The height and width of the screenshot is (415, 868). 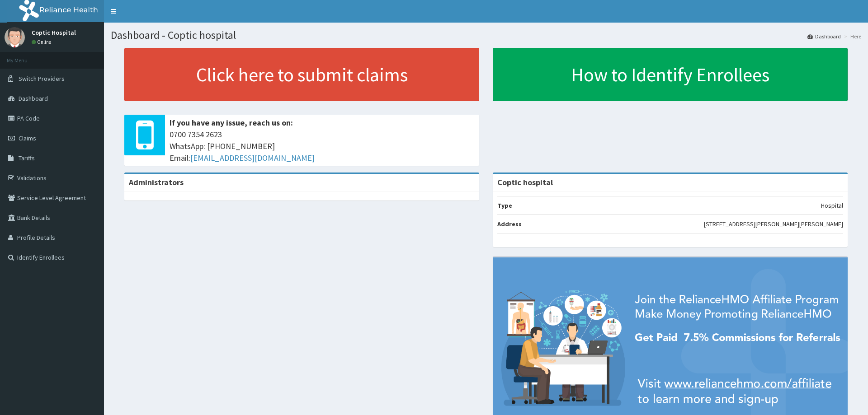 What do you see at coordinates (231, 123) in the screenshot?
I see `b: If you have any issue, reach us on:` at bounding box center [231, 123].